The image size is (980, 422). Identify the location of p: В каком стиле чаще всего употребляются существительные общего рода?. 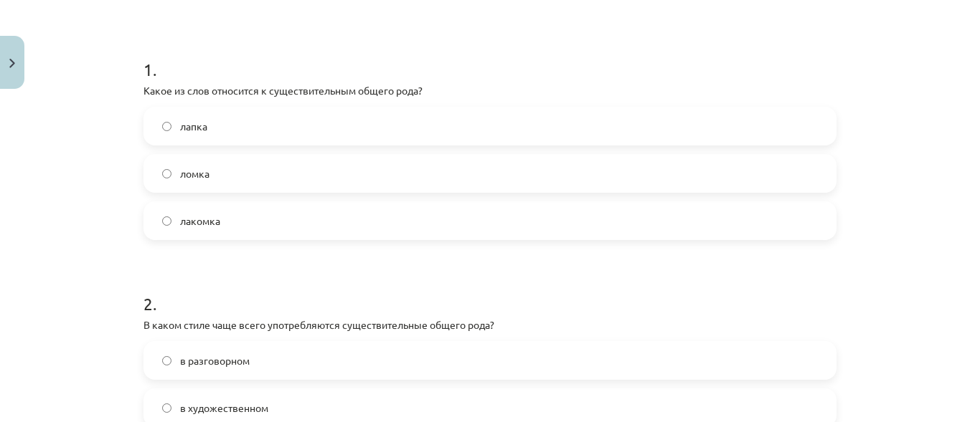
(490, 325).